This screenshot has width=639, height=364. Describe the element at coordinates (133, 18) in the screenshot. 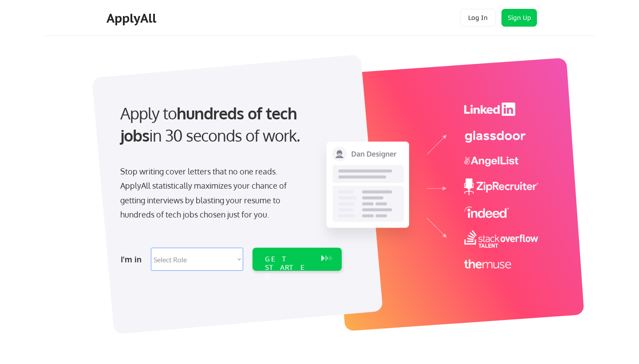

I see `div: ApplyAll` at that location.